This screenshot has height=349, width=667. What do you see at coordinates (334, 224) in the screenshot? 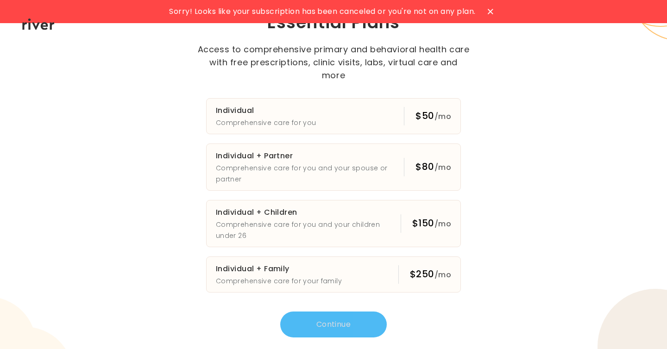
I see `button: Individual + ChildrenComprehensive care for you and your children under 26$150/mo` at bounding box center [334, 224].